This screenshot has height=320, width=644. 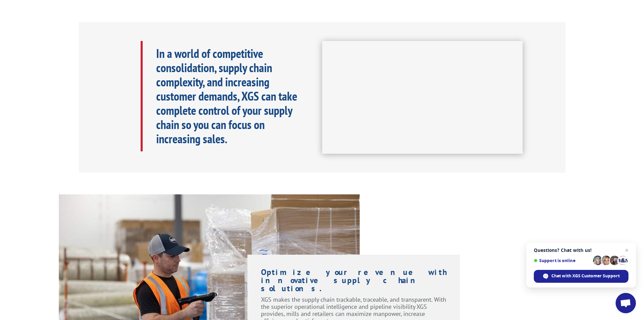 I want to click on span: Chat with XGS Customer Support, so click(x=585, y=276).